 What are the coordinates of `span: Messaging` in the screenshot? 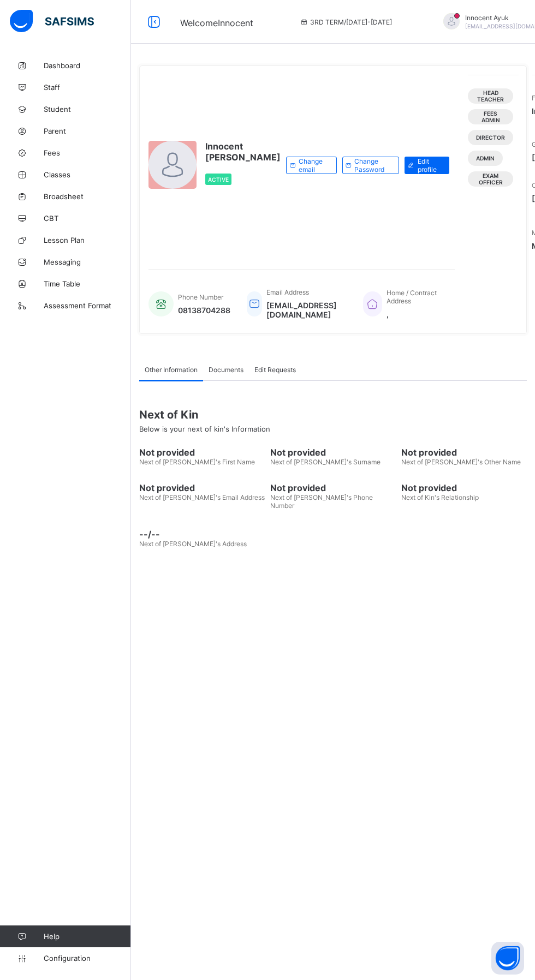 It's located at (87, 262).